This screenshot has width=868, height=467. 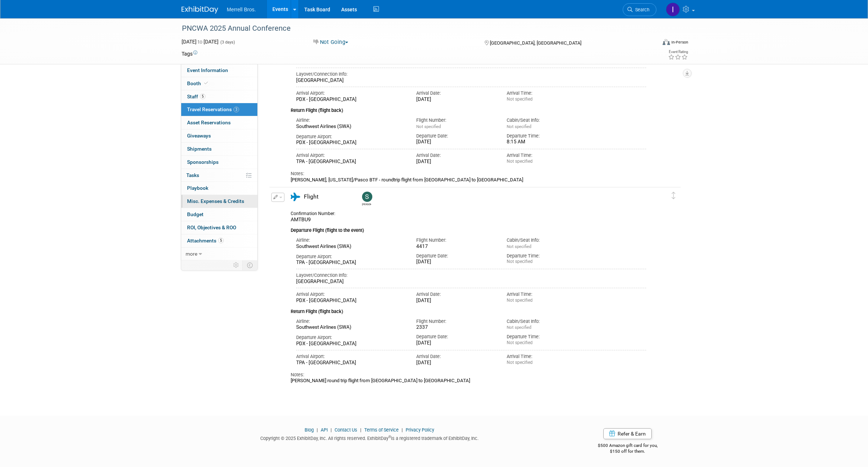 I want to click on a: Misc. Expenses & Credits, so click(x=219, y=201).